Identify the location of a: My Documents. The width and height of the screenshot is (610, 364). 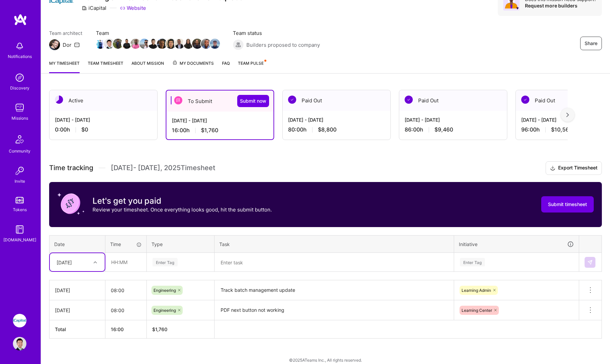
(193, 66).